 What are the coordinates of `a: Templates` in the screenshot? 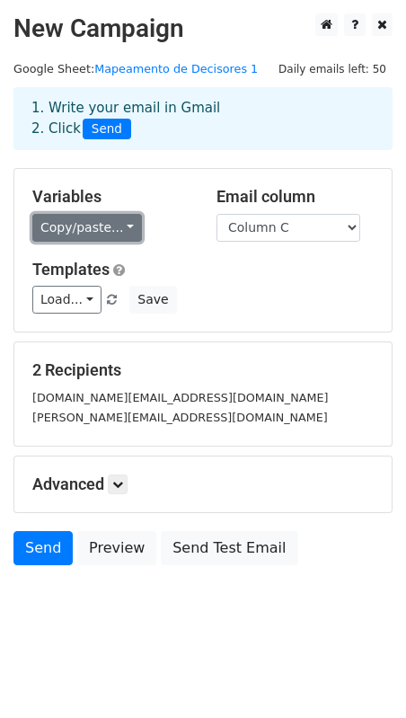 It's located at (71, 269).